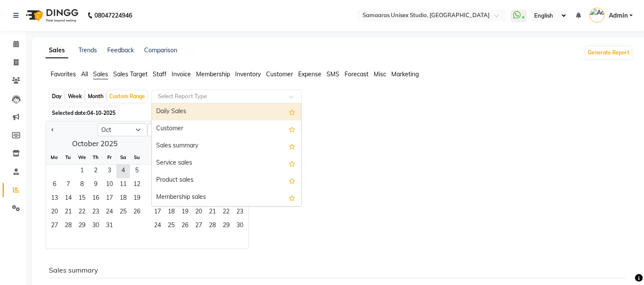  What do you see at coordinates (57, 50) in the screenshot?
I see `a: Sales` at bounding box center [57, 50].